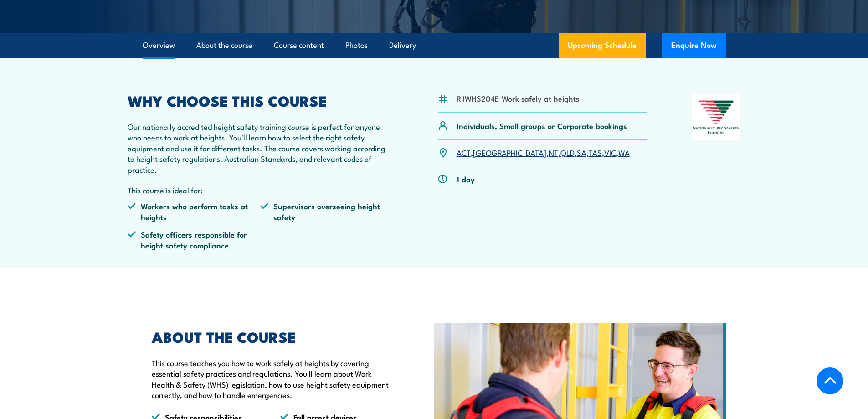 Image resolution: width=868 pixels, height=419 pixels. Describe the element at coordinates (327, 211) in the screenshot. I see `li: Supervisors overseeing height safety` at that location.